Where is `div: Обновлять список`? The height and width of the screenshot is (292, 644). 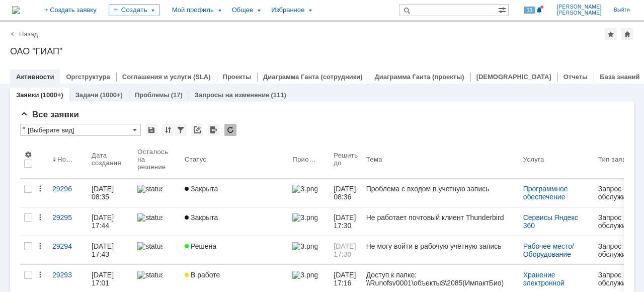 div: Обновлять список is located at coordinates (230, 130).